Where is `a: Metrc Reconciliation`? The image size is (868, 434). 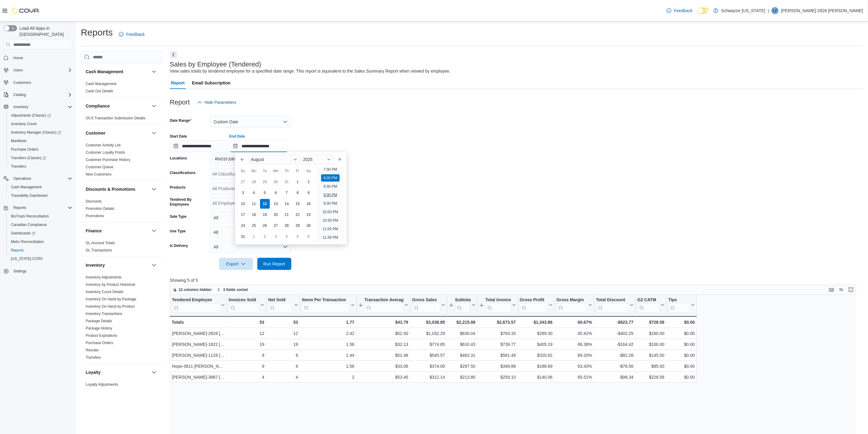
a: Metrc Reconciliation is located at coordinates (27, 242).